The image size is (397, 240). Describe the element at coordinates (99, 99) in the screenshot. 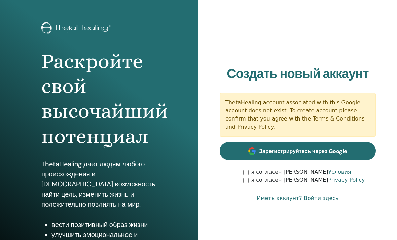

I see `h1: Раскройте свой высочайший потенциал` at that location.